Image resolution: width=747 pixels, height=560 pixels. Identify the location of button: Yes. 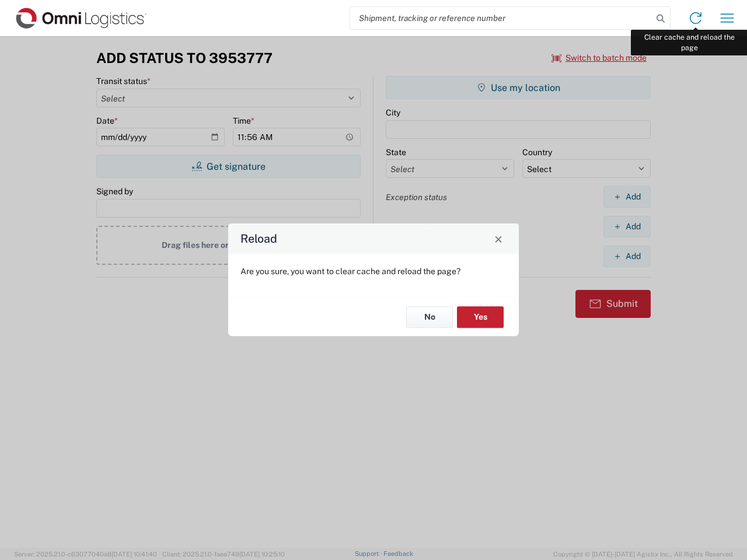
(481, 317).